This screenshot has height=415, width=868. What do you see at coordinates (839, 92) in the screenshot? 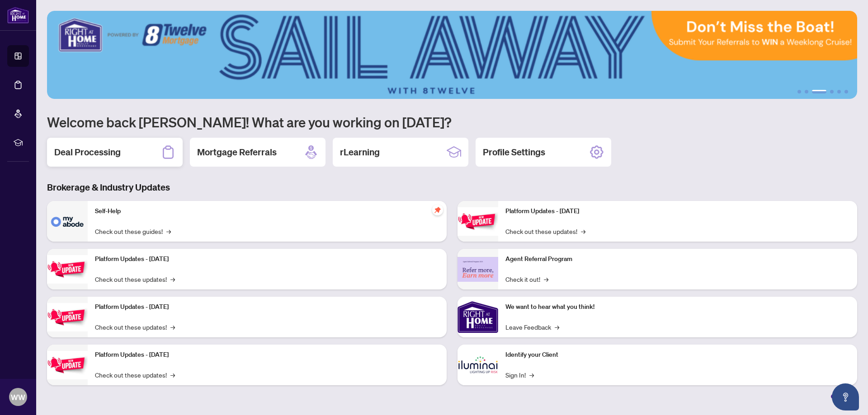
I see `button: 5` at bounding box center [839, 92].